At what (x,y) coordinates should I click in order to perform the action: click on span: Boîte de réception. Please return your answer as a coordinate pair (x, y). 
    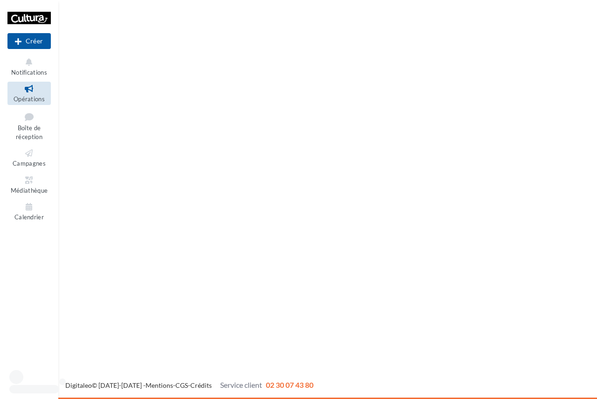
    Looking at the image, I should click on (29, 132).